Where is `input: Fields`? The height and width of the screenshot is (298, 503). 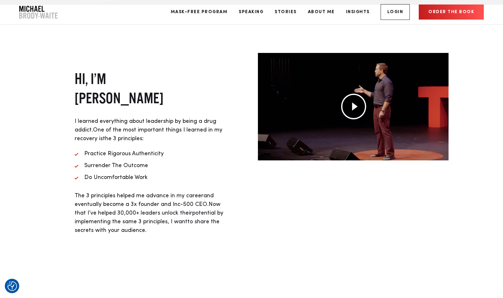 input: Fields is located at coordinates (181, 14).